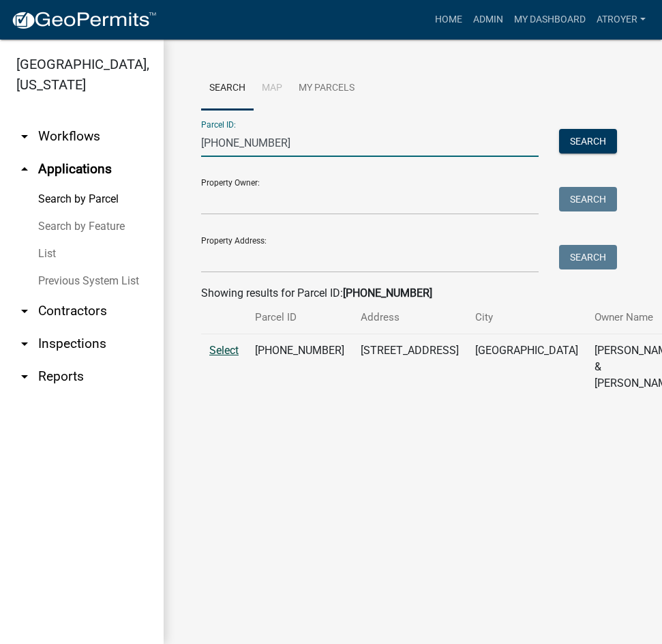 Image resolution: width=662 pixels, height=644 pixels. Describe the element at coordinates (412, 293) in the screenshot. I see `div: Showing results for Parcel ID:` at that location.